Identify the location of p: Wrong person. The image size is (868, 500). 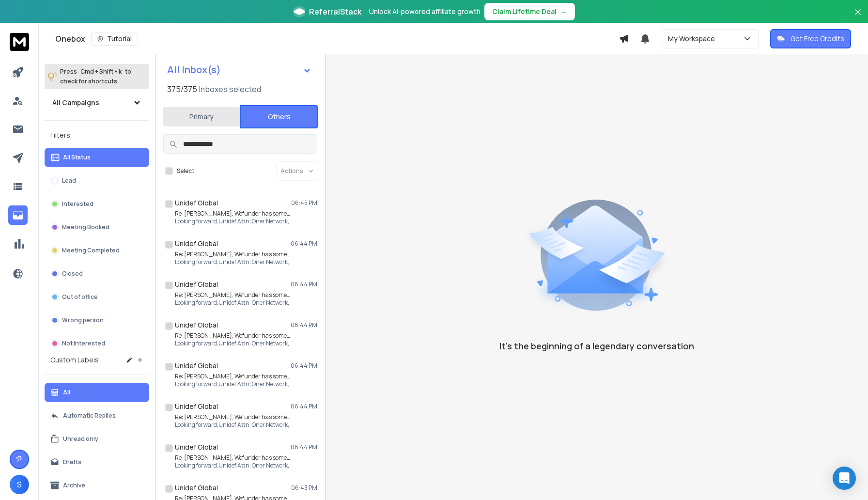
(83, 320).